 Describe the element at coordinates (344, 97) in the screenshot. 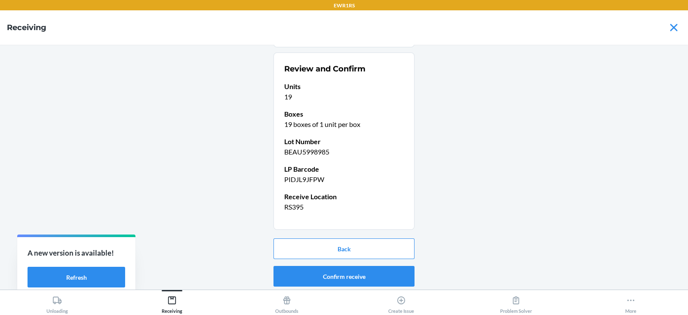

I see `p: 19` at that location.